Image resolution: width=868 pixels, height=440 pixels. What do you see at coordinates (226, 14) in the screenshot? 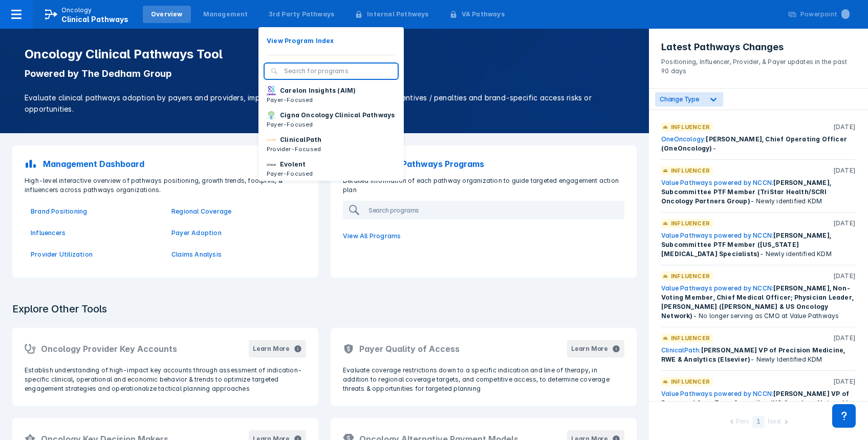
I see `div: Management` at bounding box center [226, 14].